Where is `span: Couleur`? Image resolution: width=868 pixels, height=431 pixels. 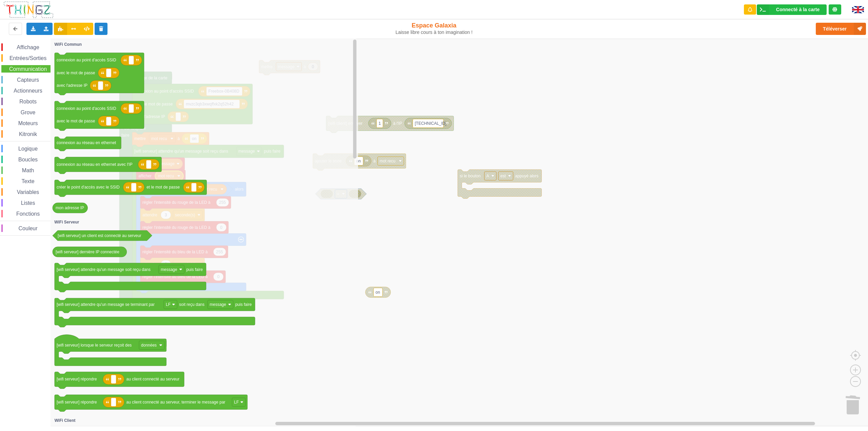 span: Couleur is located at coordinates (28, 228).